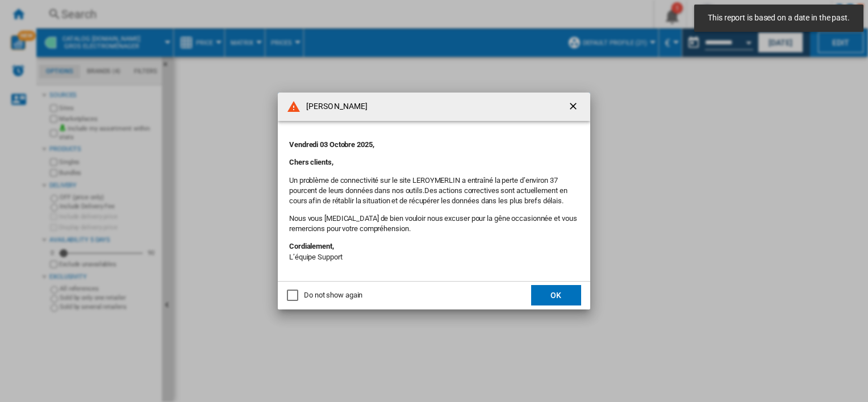  Describe the element at coordinates (332, 144) in the screenshot. I see `strong: Vendredi 03 Octobre 2025,` at that location.